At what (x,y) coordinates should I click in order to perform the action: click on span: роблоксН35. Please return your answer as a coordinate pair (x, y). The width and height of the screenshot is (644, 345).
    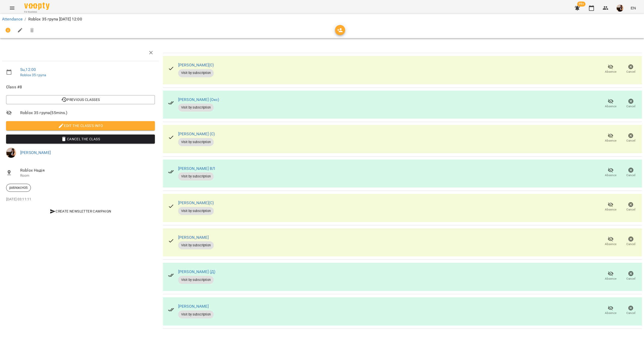
    Looking at the image, I should click on (19, 188).